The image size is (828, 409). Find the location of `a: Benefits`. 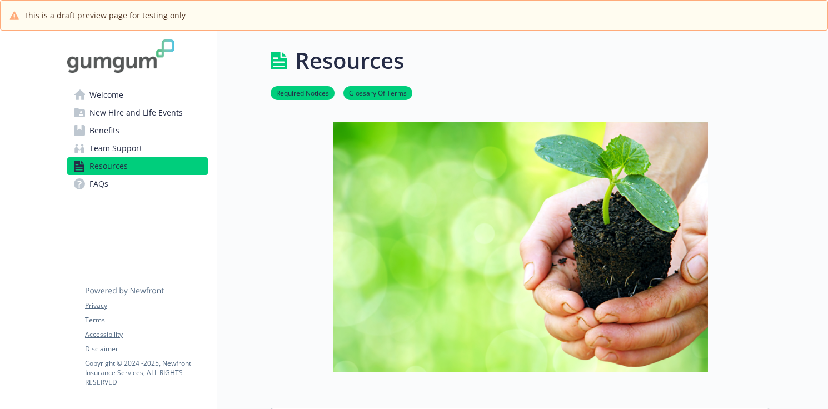

a: Benefits is located at coordinates (137, 131).